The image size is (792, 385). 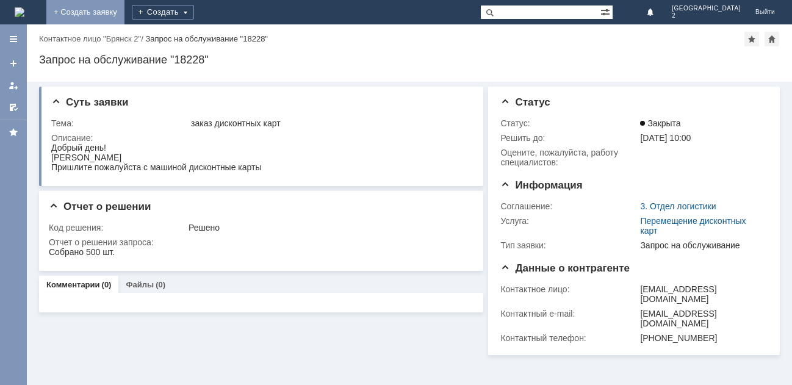 I want to click on div: Соглашение:, so click(x=569, y=206).